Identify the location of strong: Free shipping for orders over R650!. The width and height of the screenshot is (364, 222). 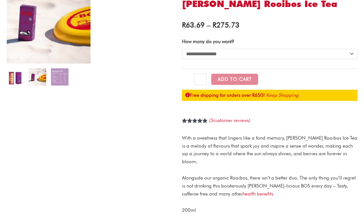
(225, 95).